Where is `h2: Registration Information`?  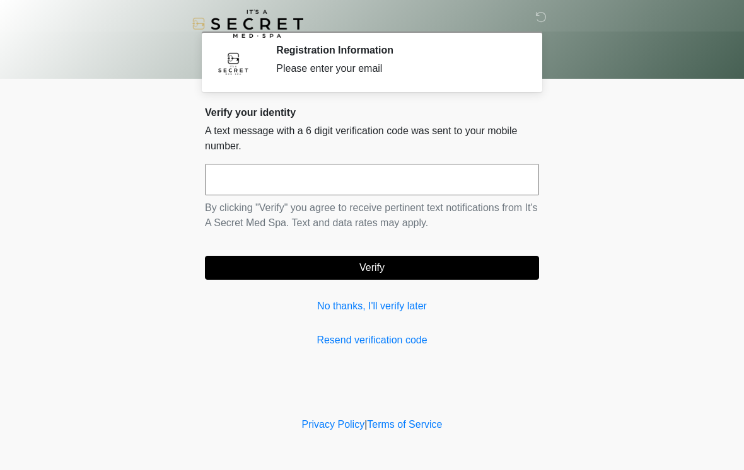
h2: Registration Information is located at coordinates (398, 50).